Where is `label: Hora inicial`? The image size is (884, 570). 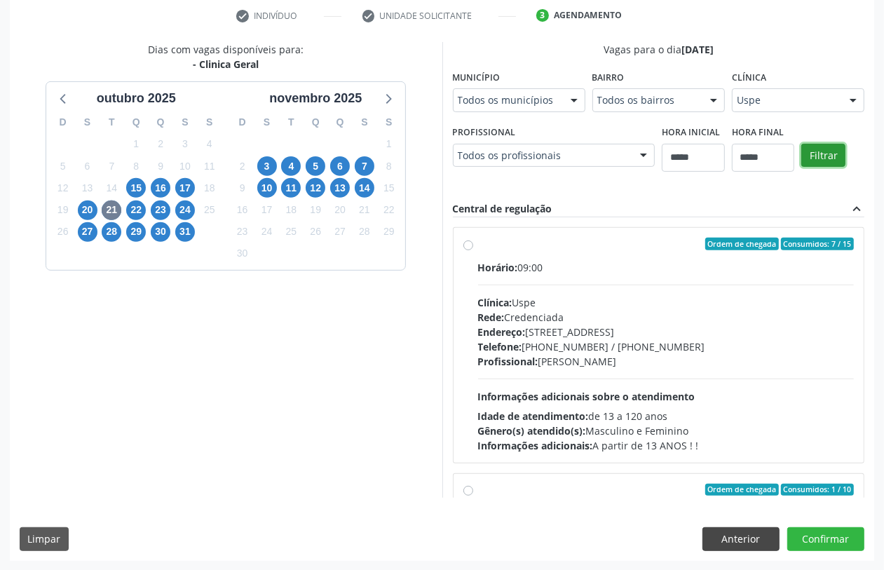 label: Hora inicial is located at coordinates (691, 133).